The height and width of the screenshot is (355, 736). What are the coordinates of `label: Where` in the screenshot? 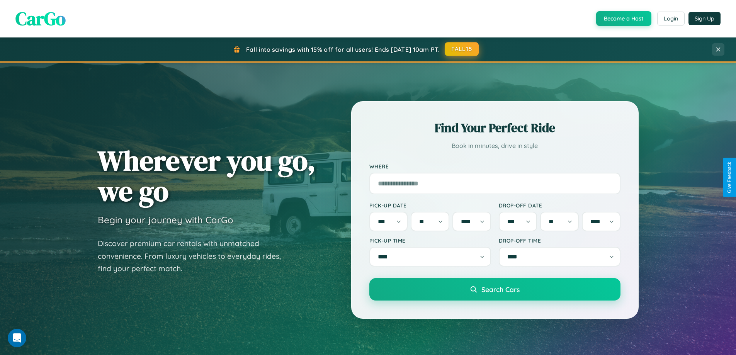 It's located at (495, 166).